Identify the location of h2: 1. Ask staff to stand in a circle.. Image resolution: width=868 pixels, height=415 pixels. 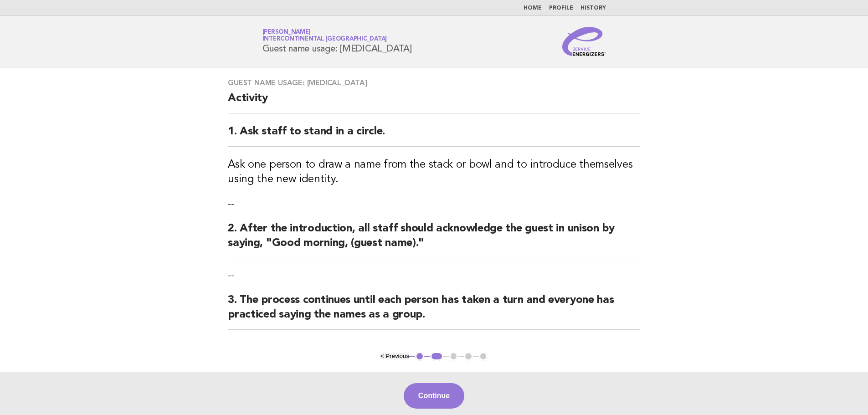
(434, 135).